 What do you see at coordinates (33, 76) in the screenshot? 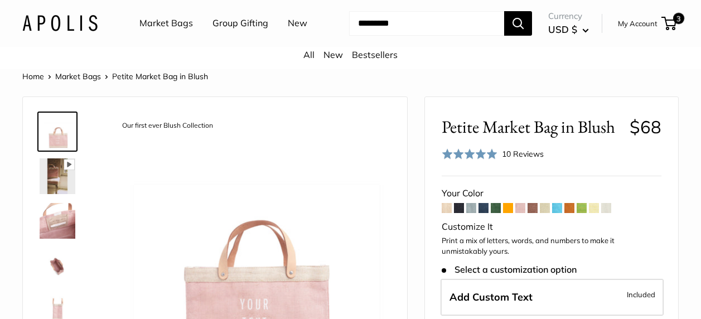
I see `a: Home` at bounding box center [33, 76].